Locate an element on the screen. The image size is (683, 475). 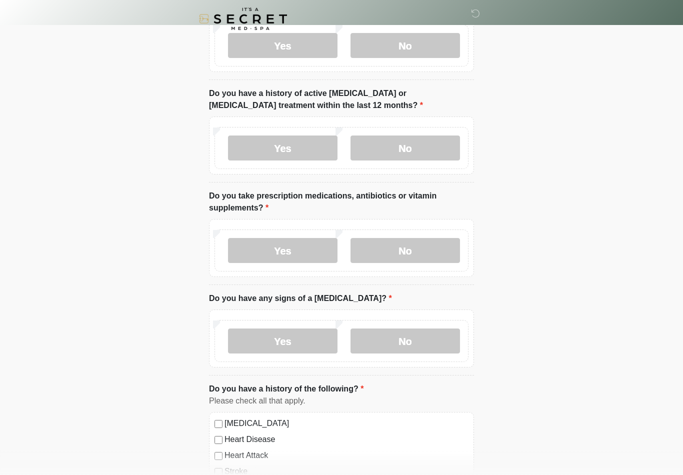
label: Do you take prescription medications, antibiotics or vitamin supplements? is located at coordinates (342, 202).